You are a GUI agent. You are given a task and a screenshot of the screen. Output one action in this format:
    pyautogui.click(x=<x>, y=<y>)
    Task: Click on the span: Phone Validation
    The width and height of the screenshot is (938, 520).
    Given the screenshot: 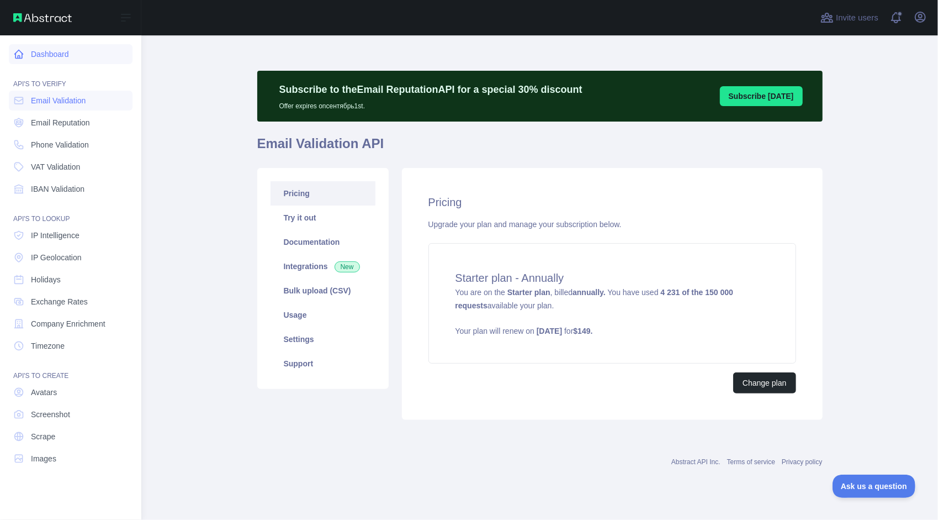 What is the action you would take?
    pyautogui.click(x=60, y=145)
    